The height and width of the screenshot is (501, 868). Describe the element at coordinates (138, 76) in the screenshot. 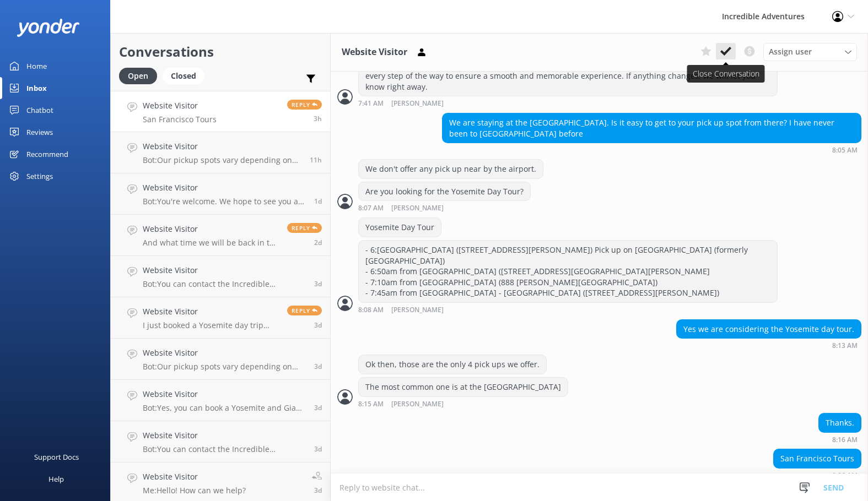

I see `div: Open` at that location.